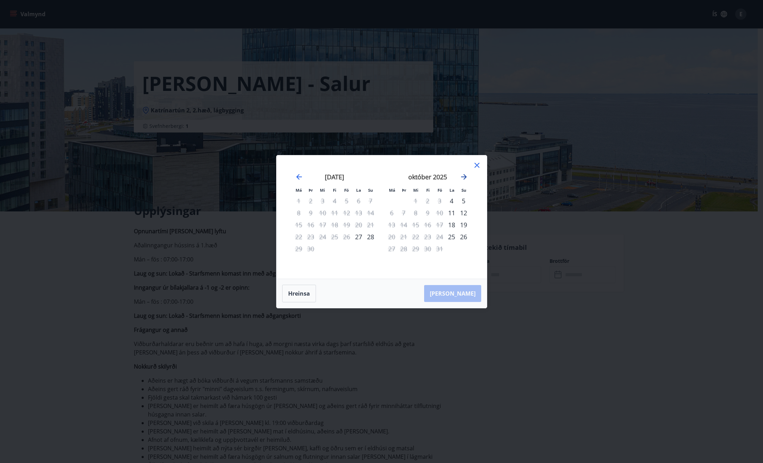  What do you see at coordinates (359, 201) in the screenshot?
I see `td: Not available. laugardagur, 6. september 2025` at bounding box center [359, 201].